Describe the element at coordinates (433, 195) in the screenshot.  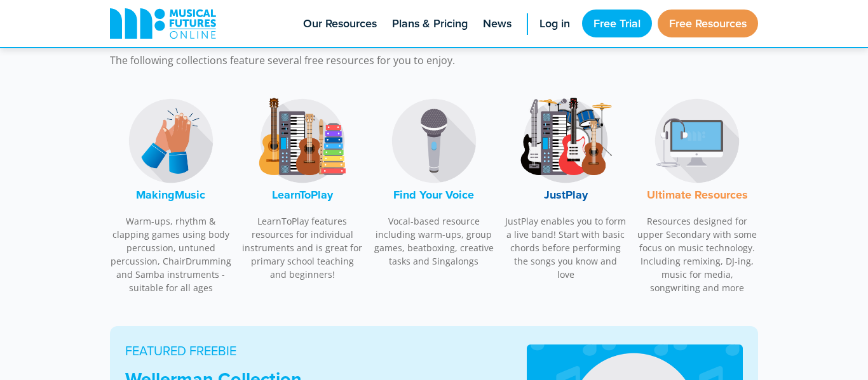
I see `font: Find Your Voice` at that location.